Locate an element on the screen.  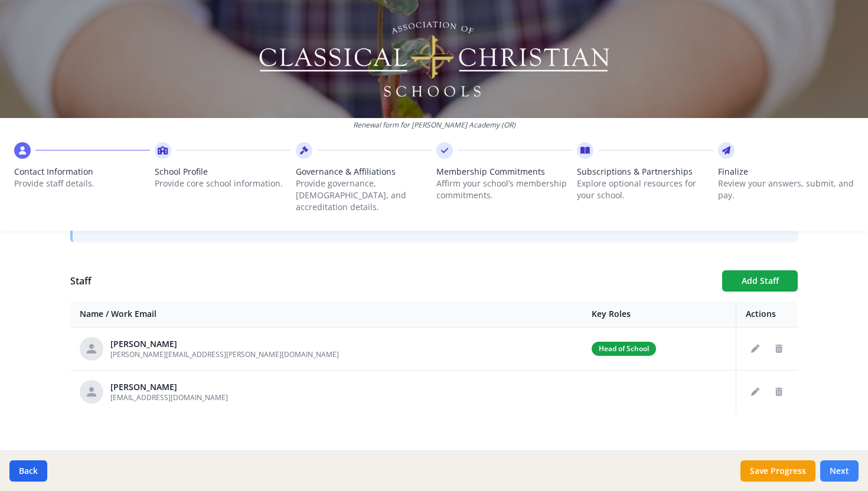
p: Explore optional resources for your school. is located at coordinates (645, 190).